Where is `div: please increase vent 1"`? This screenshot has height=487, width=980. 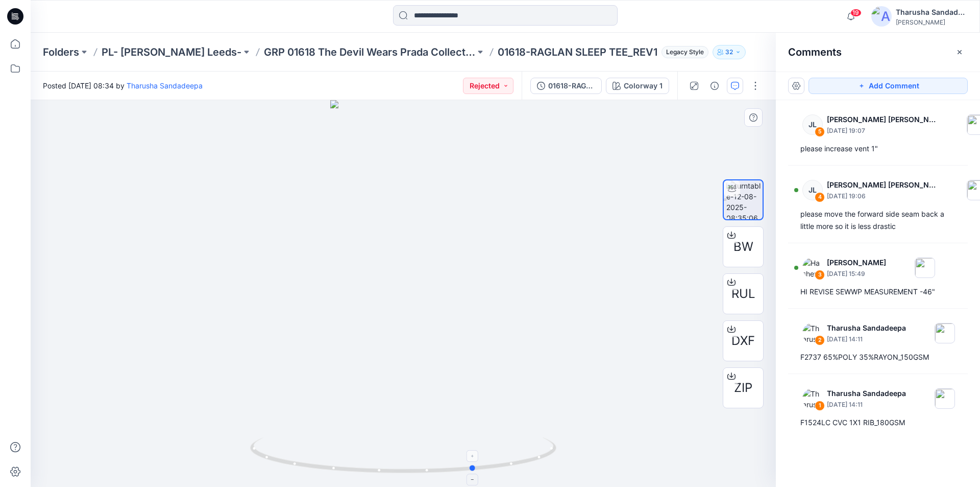
div: please increase vent 1" is located at coordinates (878, 149).